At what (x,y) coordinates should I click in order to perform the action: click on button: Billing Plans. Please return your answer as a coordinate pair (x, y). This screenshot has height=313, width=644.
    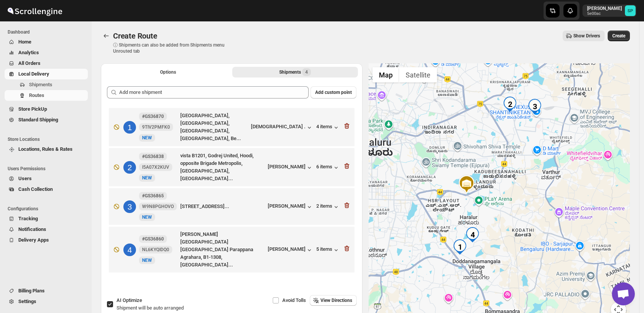
    Looking at the image, I should click on (46, 291).